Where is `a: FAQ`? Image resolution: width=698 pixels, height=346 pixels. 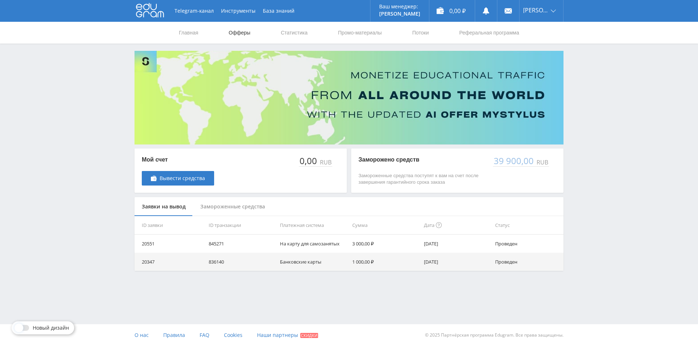 a: FAQ is located at coordinates (204, 336).